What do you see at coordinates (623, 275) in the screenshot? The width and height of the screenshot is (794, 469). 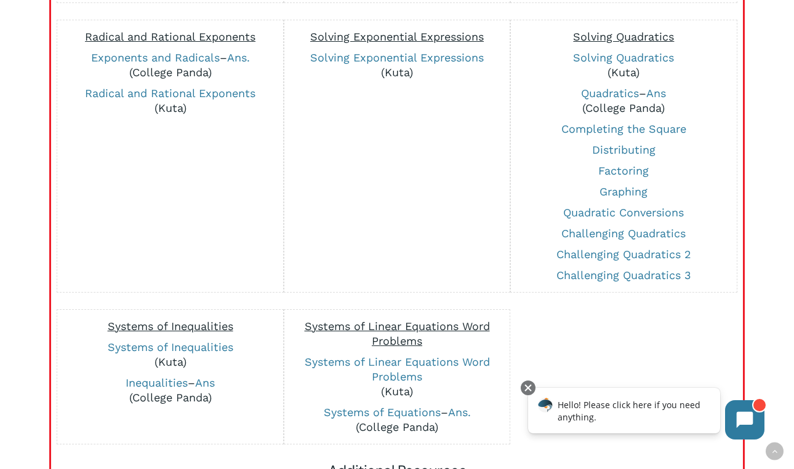 I see `a: Challenging Quadratics 3` at bounding box center [623, 275].